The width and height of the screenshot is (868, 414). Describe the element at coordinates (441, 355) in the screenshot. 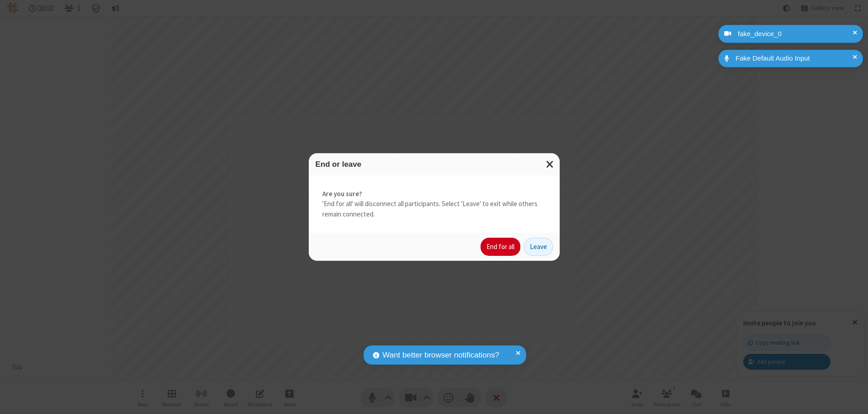

I see `span: Want better browser notifications?` at that location.